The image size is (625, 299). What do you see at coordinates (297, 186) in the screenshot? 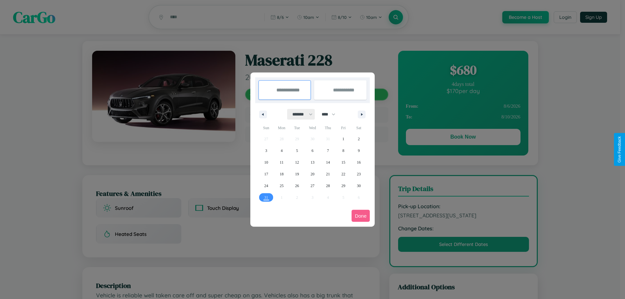
I see `span: 26` at bounding box center [297, 186].